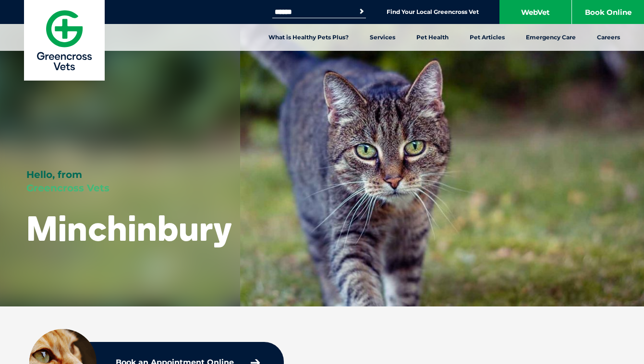  What do you see at coordinates (382, 37) in the screenshot?
I see `a: Services` at bounding box center [382, 37].